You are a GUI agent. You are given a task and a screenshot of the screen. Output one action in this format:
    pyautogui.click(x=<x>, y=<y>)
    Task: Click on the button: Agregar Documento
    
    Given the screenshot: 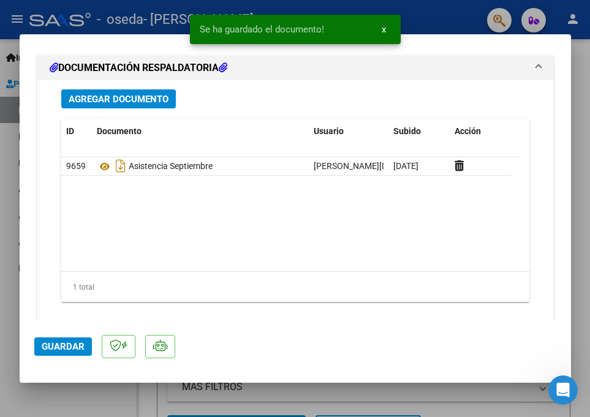 What is the action you would take?
    pyautogui.click(x=118, y=99)
    